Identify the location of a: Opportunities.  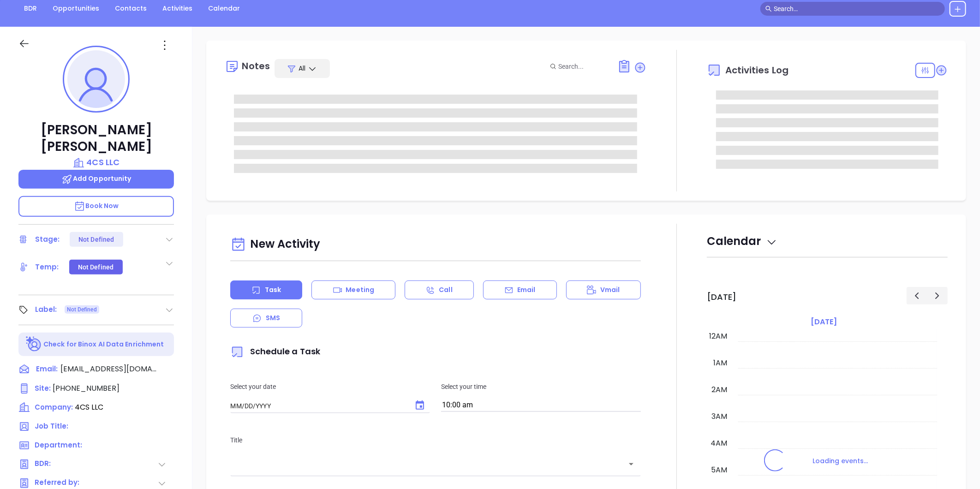
(76, 8).